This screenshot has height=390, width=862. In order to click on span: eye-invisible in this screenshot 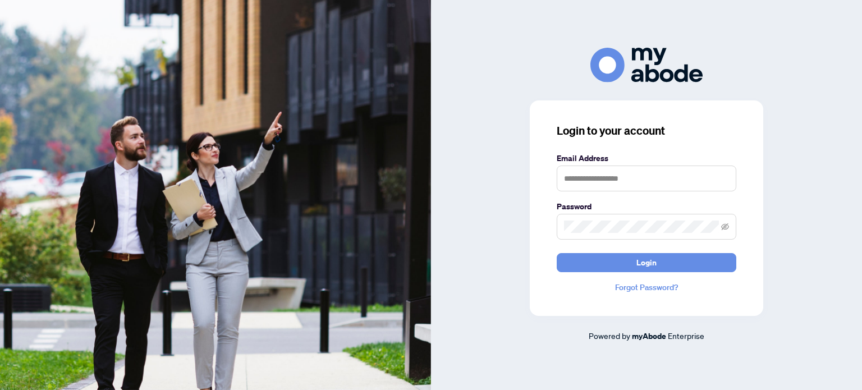, I will do `click(725, 227)`.